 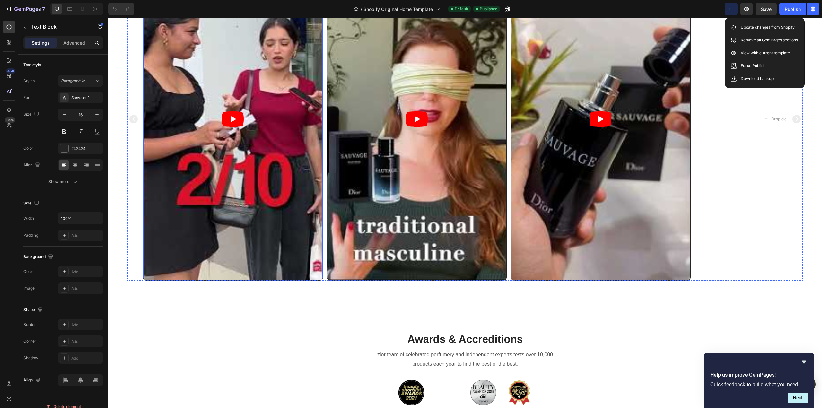 I want to click on div: 450, so click(x=11, y=71).